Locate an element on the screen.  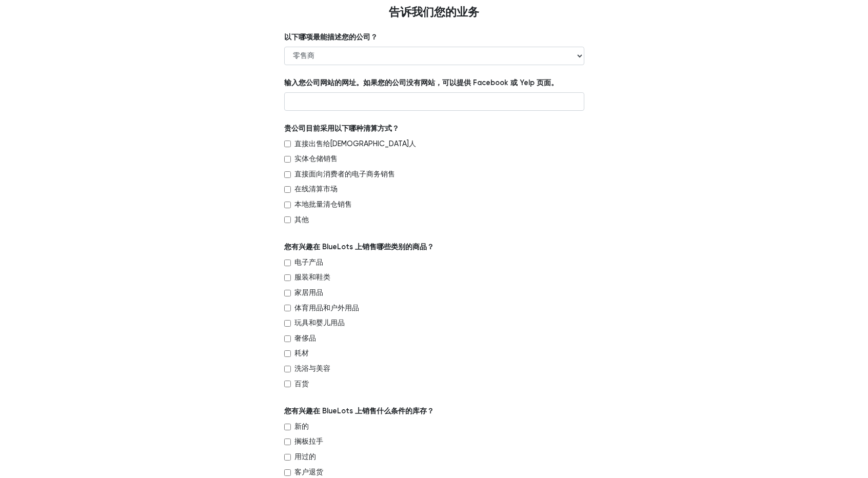
input: 百货 is located at coordinates (287, 384).